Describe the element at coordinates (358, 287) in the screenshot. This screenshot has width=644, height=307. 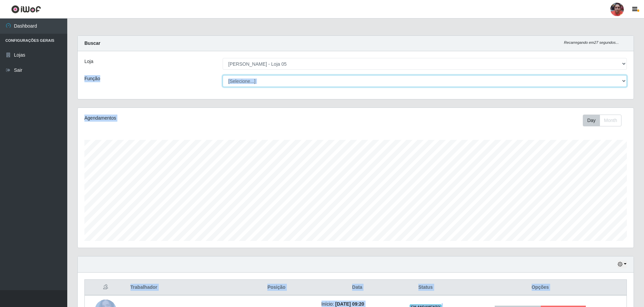
I see `th: Data` at that location.